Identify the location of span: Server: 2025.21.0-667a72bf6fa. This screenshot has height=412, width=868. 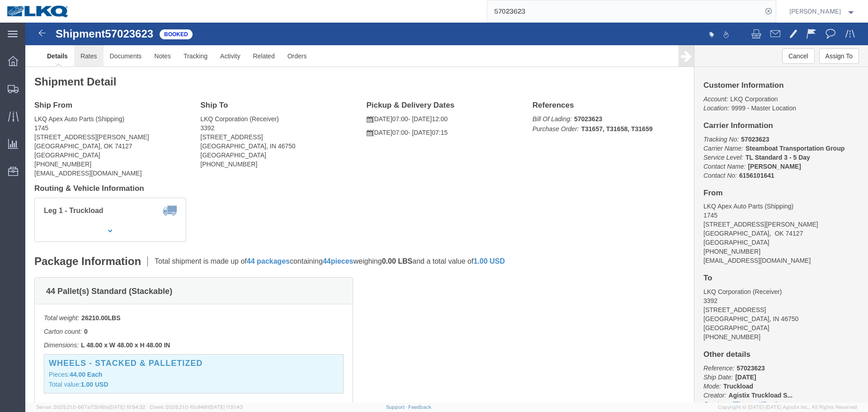
(91, 407).